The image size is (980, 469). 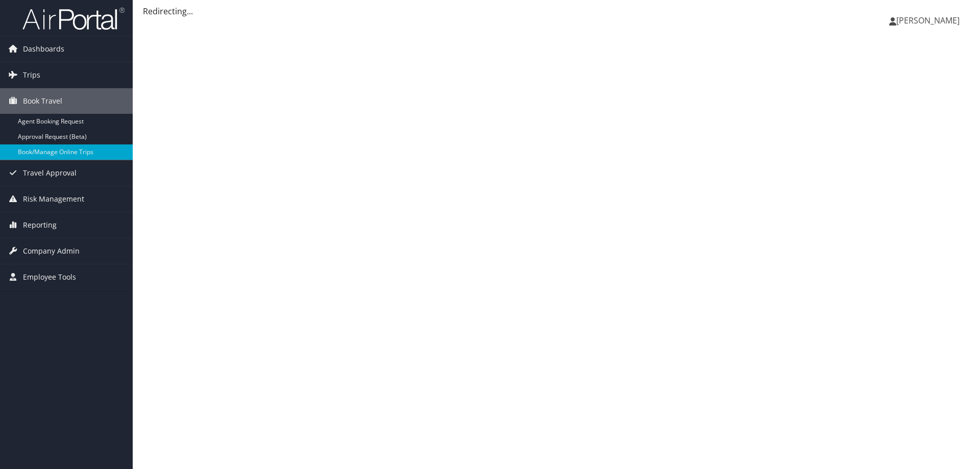 I want to click on span: Trips, so click(x=32, y=75).